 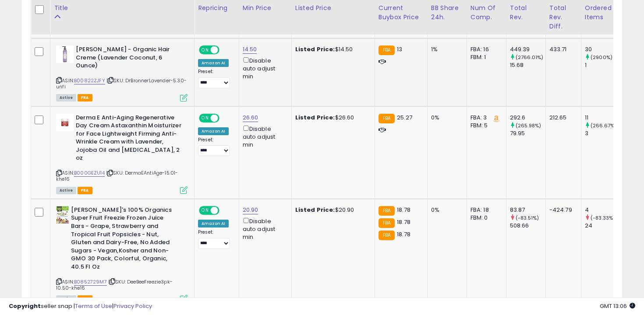 What do you see at coordinates (602, 66) in the screenshot?
I see `div: 1` at bounding box center [602, 66].